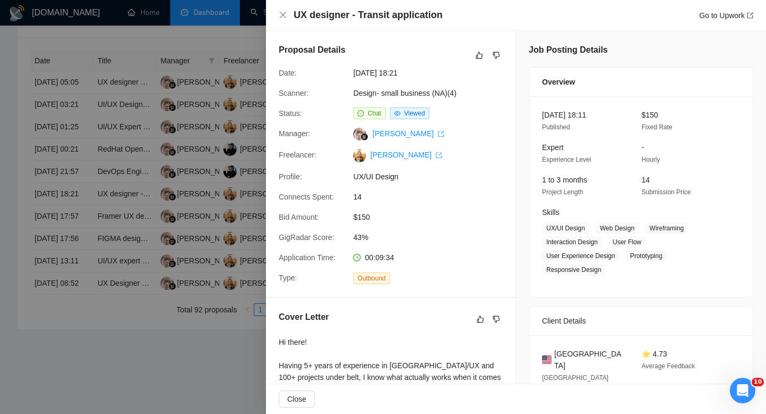  What do you see at coordinates (617, 228) in the screenshot?
I see `span: Web Design` at bounding box center [617, 228].